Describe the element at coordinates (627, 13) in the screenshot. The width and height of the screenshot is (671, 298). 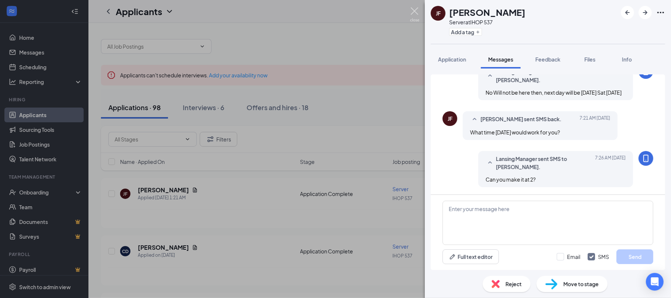
I see `button: ArrowLeftNew` at that location.